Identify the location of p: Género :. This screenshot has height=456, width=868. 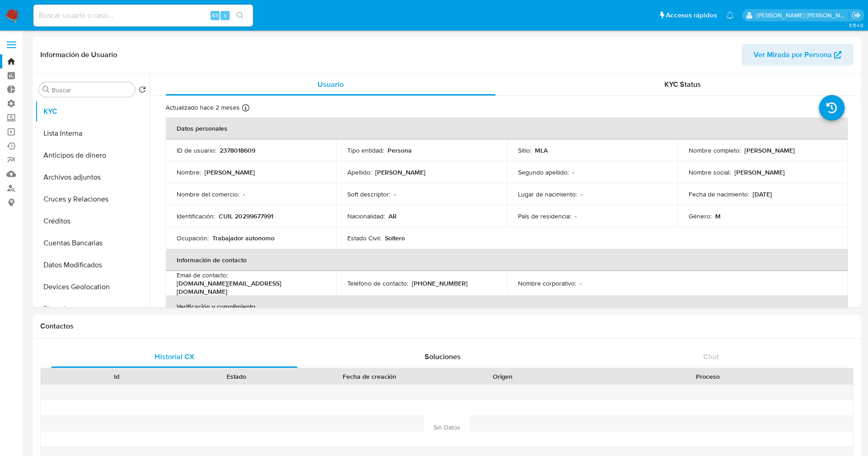
(700, 216).